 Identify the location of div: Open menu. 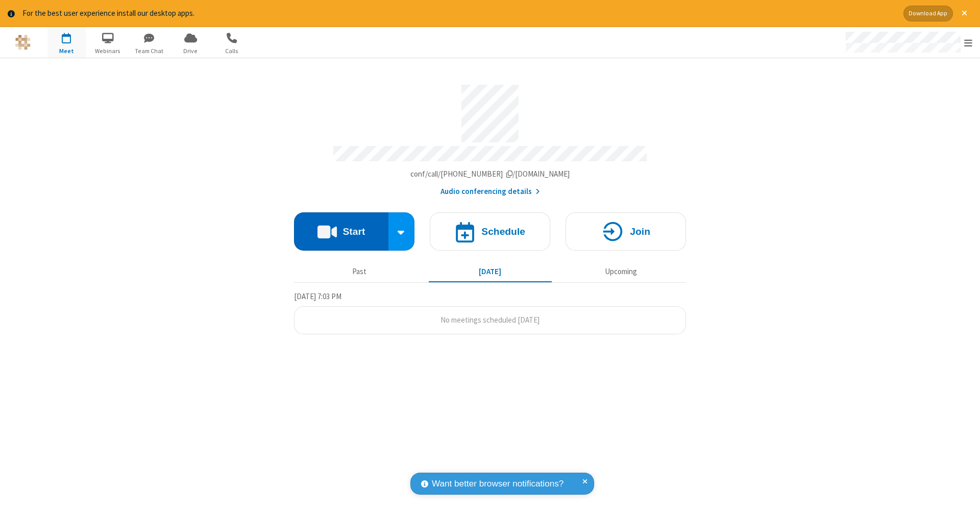
(908, 42).